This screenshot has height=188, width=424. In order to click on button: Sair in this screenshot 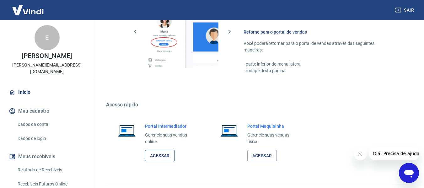, I will do `click(405, 10)`.